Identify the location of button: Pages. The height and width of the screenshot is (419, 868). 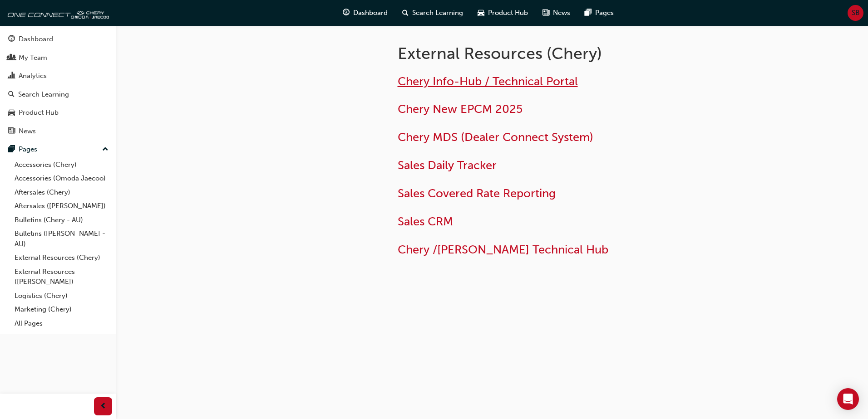
(58, 149).